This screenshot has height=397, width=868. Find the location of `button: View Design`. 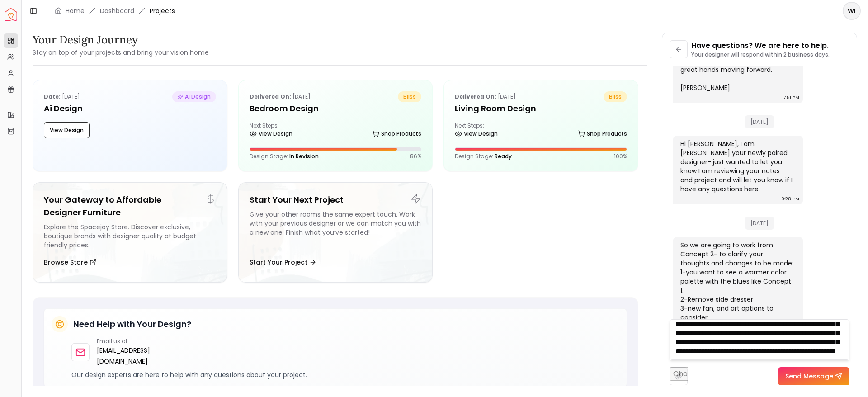

button: View Design is located at coordinates (66, 130).